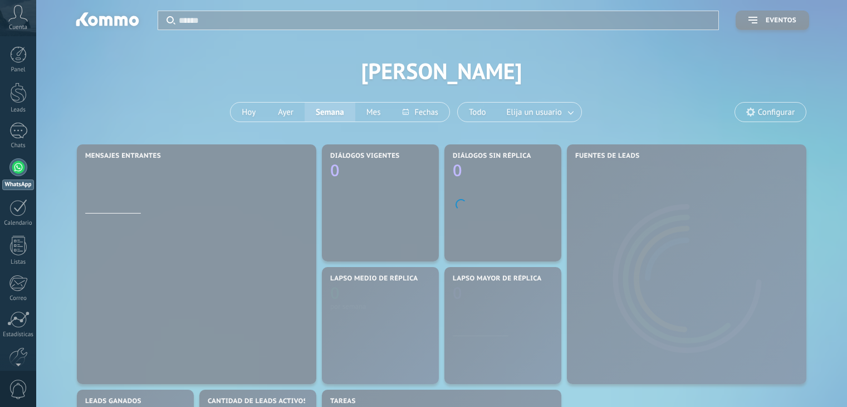 The width and height of the screenshot is (847, 407). What do you see at coordinates (18, 334) in the screenshot?
I see `div: Estadísticas` at bounding box center [18, 334].